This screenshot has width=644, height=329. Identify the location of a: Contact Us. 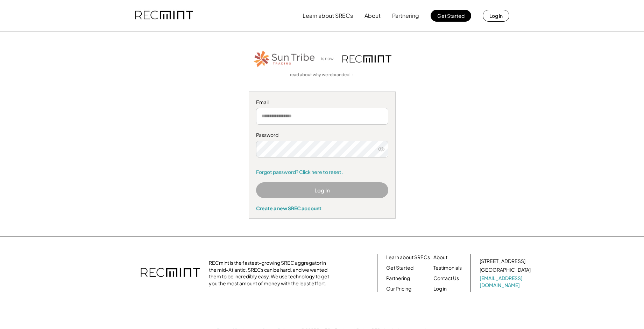
(446, 278).